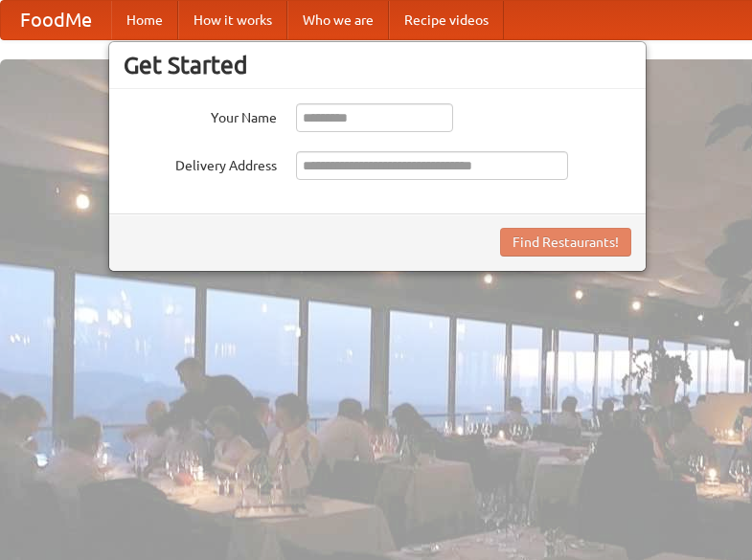 The image size is (752, 560). Describe the element at coordinates (338, 20) in the screenshot. I see `a: Who we are` at that location.